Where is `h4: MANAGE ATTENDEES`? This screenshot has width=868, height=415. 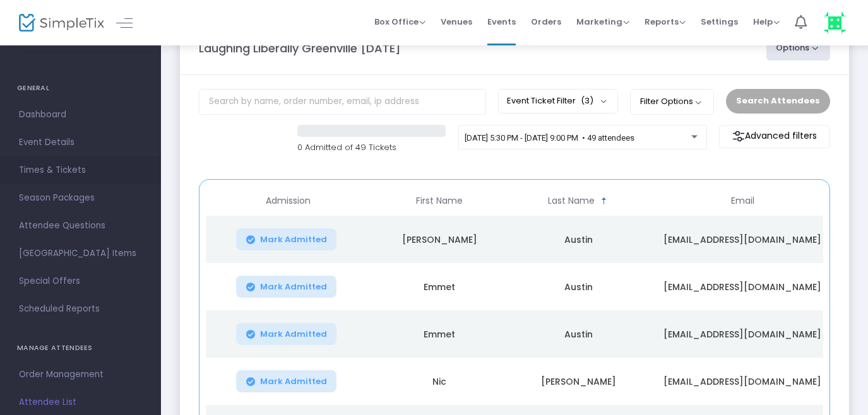 h4: MANAGE ATTENDEES is located at coordinates (80, 348).